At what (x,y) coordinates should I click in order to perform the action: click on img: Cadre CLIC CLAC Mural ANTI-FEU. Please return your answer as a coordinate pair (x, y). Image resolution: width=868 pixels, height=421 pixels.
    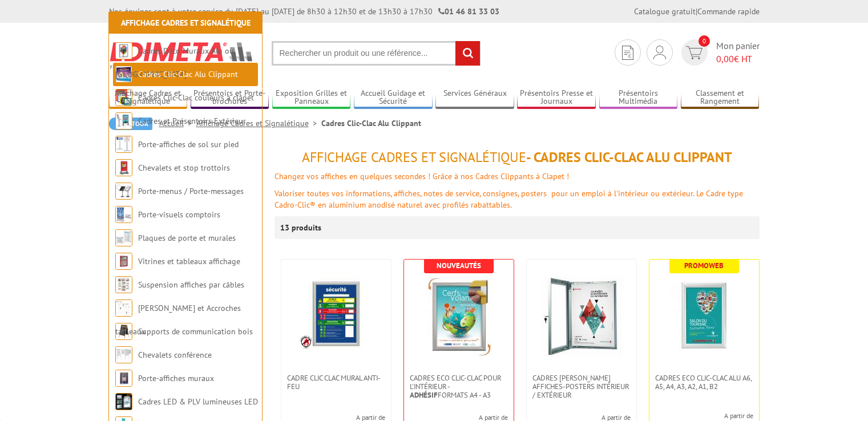
    Looking at the image, I should click on (336, 314).